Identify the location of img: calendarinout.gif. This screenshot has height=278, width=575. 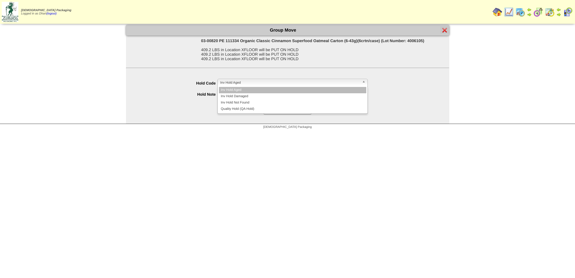
(550, 12).